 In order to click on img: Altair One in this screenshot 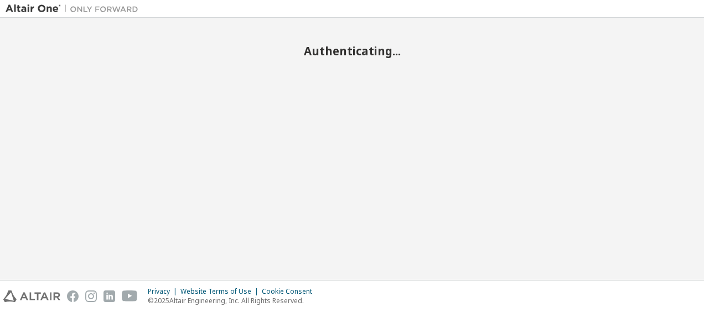, I will do `click(75, 9)`.